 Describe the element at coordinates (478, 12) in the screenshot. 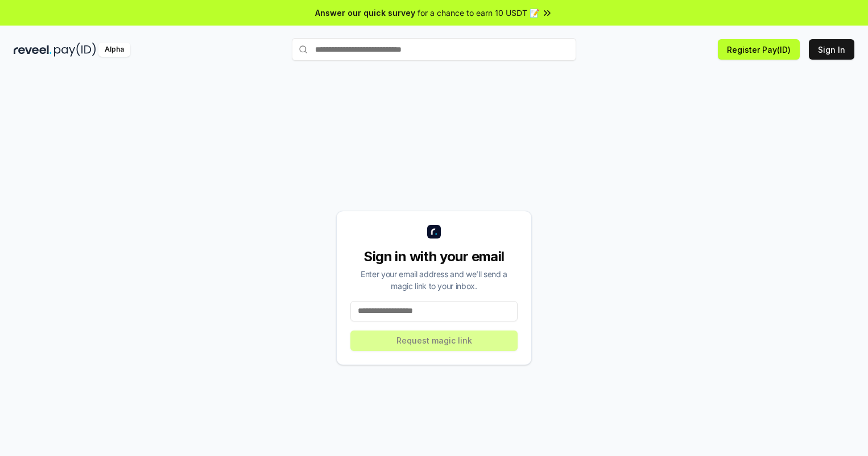

I see `span: for a chance to earn 10 USDT 📝` at that location.